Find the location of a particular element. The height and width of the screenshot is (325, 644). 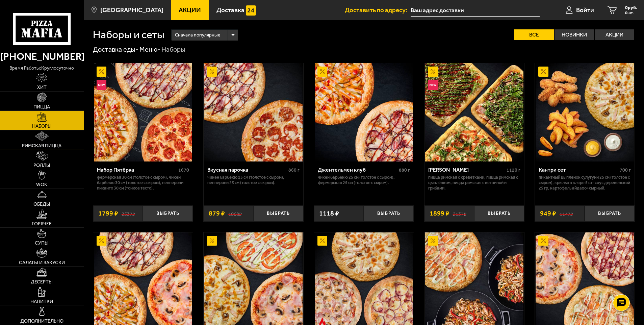

p: Чикен Барбекю 25 см (толстое с сыром), Пепперони 25 см (толстое с сыром). is located at coordinates (253, 180).